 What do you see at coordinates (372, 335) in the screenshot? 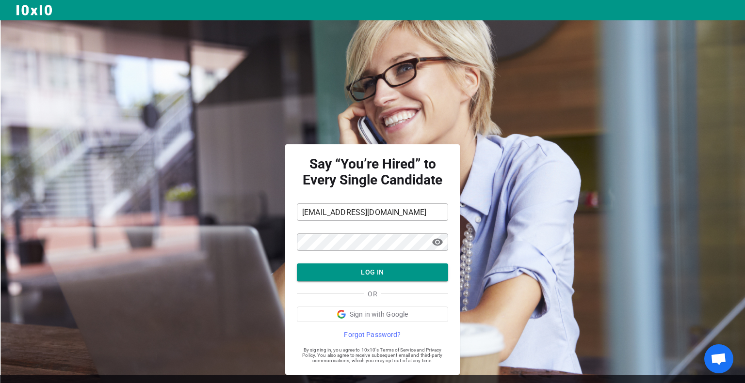
I see `span: Forgot Password?` at bounding box center [372, 335].